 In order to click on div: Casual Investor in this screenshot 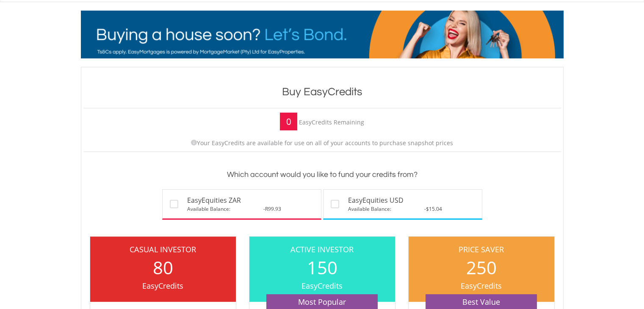, I will do `click(163, 250)`.